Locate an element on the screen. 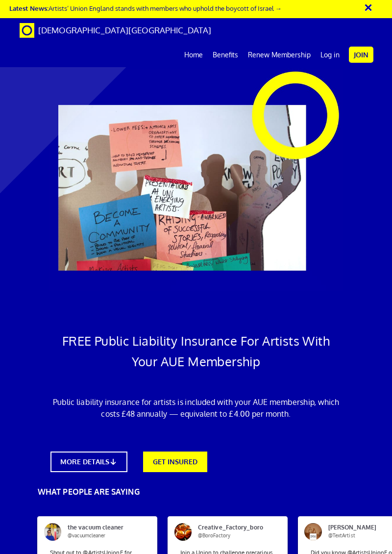 The height and width of the screenshot is (554, 392). a: Latest News:Artists’ Union England stands with members who uphold the boycott of Israel → is located at coordinates (146, 8).